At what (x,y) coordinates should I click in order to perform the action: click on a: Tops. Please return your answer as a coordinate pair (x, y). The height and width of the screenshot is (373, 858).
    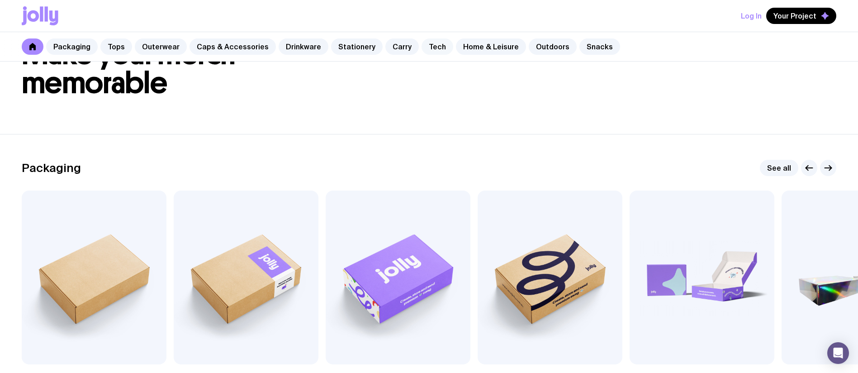
    Looking at the image, I should click on (116, 47).